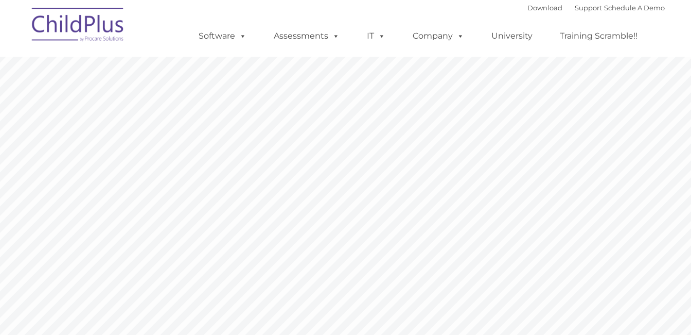  Describe the element at coordinates (545, 8) in the screenshot. I see `a: Download` at that location.